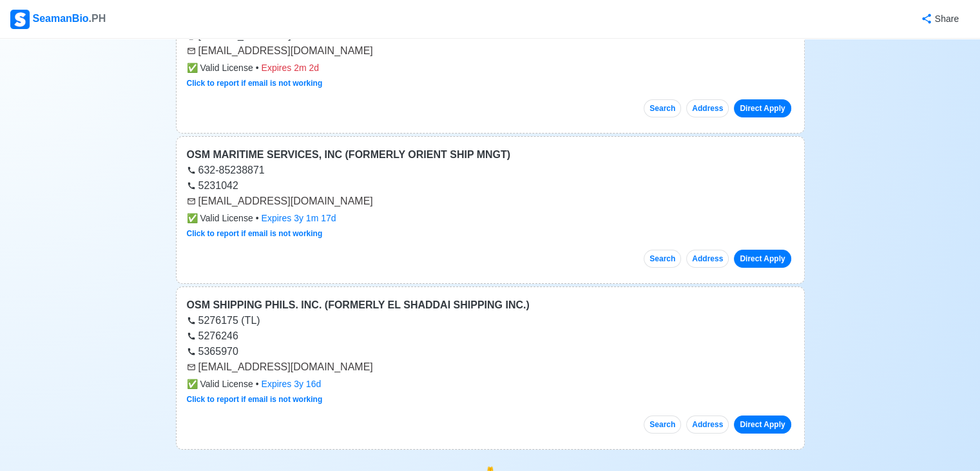 The width and height of the screenshot is (980, 471). What do you see at coordinates (58, 19) in the screenshot?
I see `div: SeamanBio` at bounding box center [58, 19].